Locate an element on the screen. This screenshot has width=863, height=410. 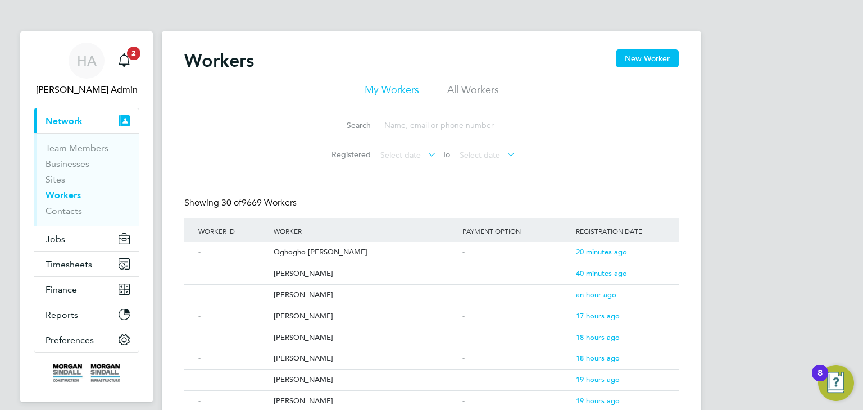
li: My Workers is located at coordinates (391, 93).